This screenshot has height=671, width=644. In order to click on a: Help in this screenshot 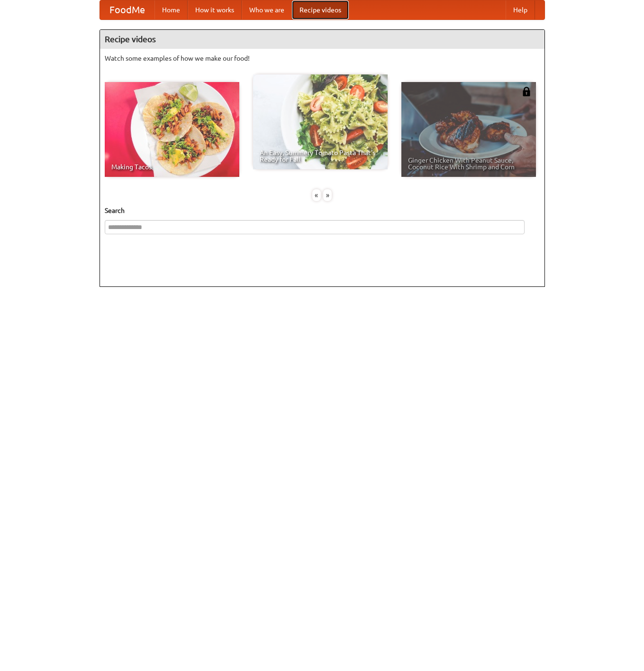, I will do `click(521, 10)`.